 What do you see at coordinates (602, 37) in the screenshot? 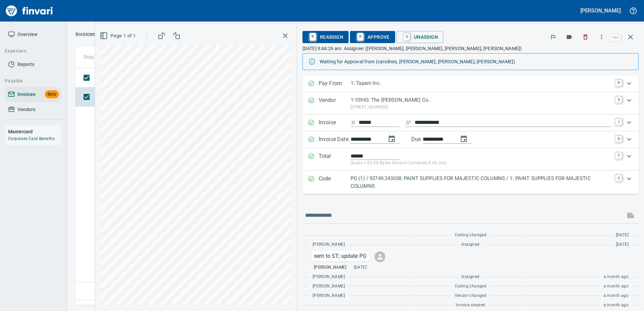
I see `button: More` at bounding box center [602, 37].